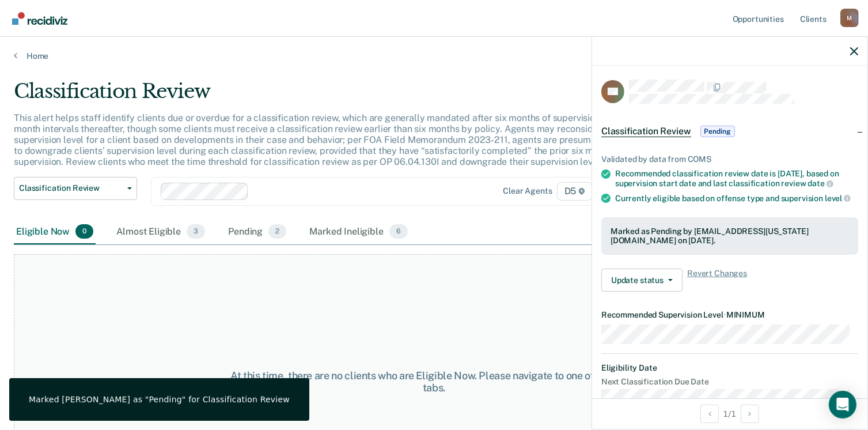 The image size is (868, 430). Describe the element at coordinates (642, 280) in the screenshot. I see `button: Update status` at that location.